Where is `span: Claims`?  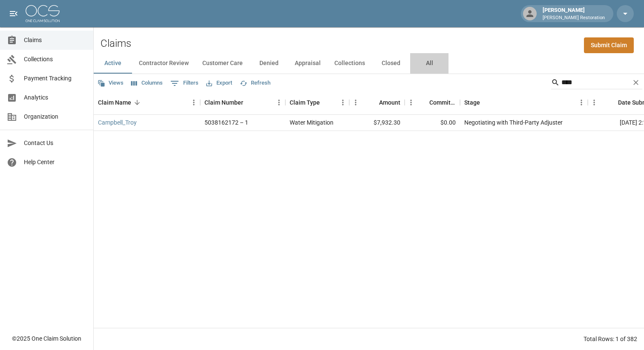
span: Claims is located at coordinates (55, 40).